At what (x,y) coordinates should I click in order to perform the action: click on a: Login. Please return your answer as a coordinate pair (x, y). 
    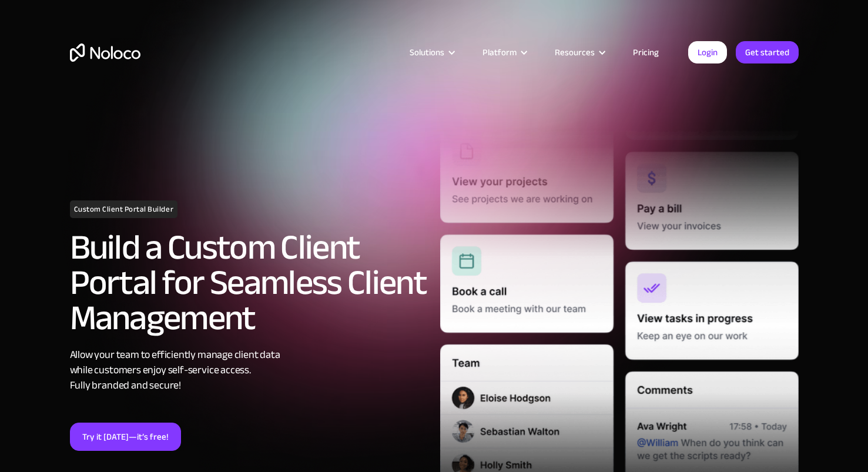
    Looking at the image, I should click on (708, 52).